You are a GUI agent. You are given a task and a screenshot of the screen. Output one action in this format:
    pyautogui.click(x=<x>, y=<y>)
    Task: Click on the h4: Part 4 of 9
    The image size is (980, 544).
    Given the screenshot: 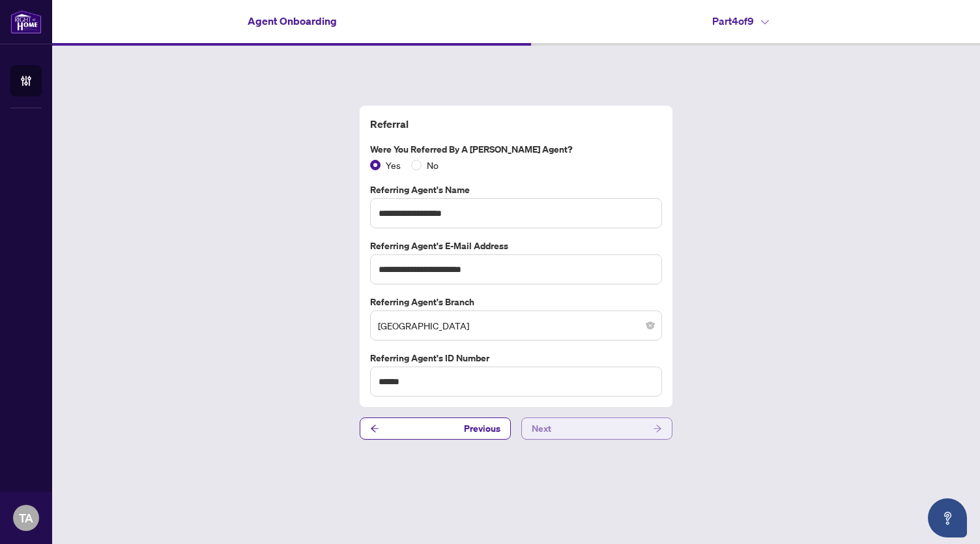 What is the action you would take?
    pyautogui.click(x=740, y=21)
    